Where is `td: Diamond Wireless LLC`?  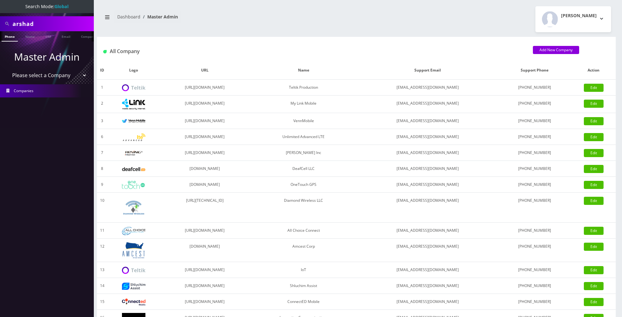
td: Diamond Wireless LLC is located at coordinates (303, 208).